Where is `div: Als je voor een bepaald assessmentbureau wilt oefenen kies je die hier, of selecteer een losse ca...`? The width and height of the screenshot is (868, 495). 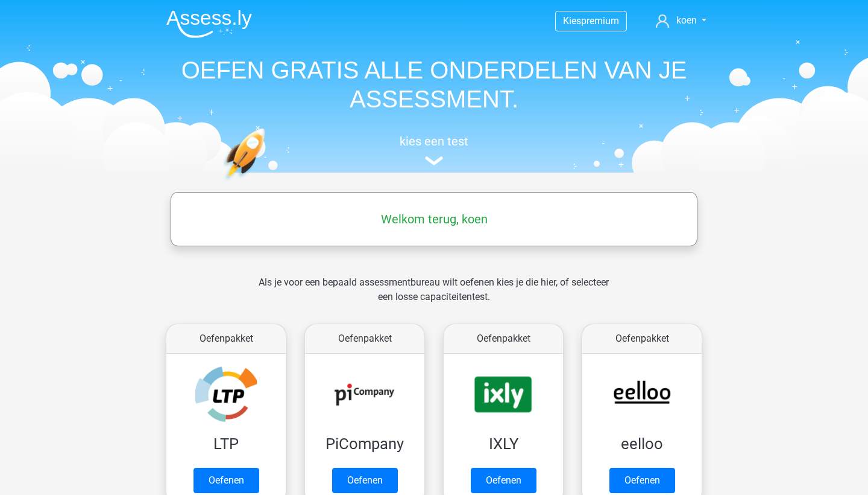 div: Als je voor een bepaald assessmentbureau wilt oefenen kies je die hier, of selecteer een losse ca... is located at coordinates (433, 297).